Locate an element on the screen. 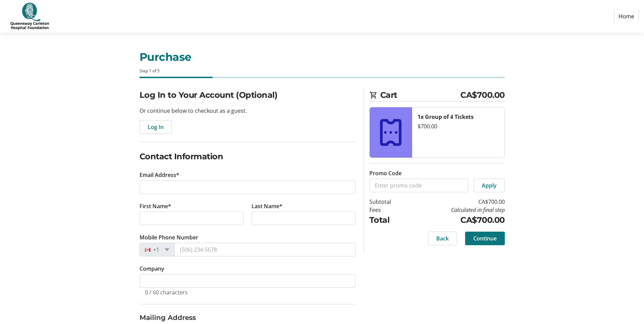  p: Or continue below to checkout as a guest. is located at coordinates (248, 111).